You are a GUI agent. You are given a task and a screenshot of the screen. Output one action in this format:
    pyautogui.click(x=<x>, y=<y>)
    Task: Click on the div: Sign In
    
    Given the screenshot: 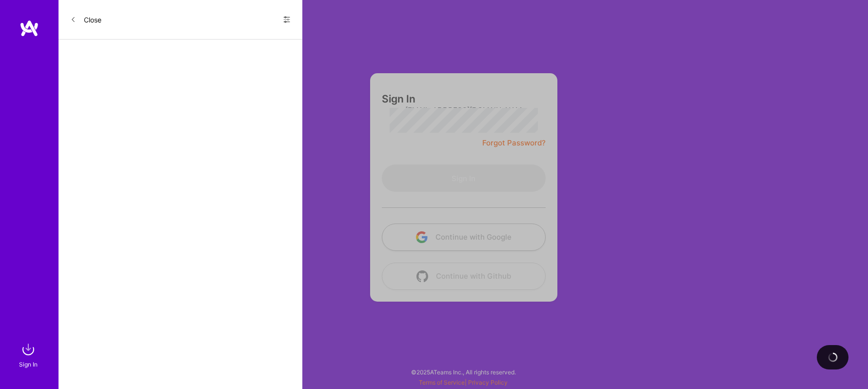 What is the action you would take?
    pyautogui.click(x=28, y=364)
    